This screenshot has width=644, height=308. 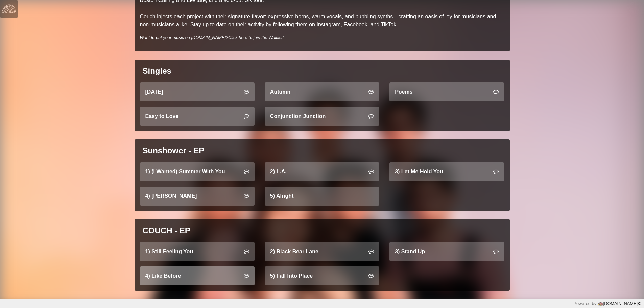 What do you see at coordinates (322, 171) in the screenshot?
I see `a: 2) L.A.` at bounding box center [322, 171].